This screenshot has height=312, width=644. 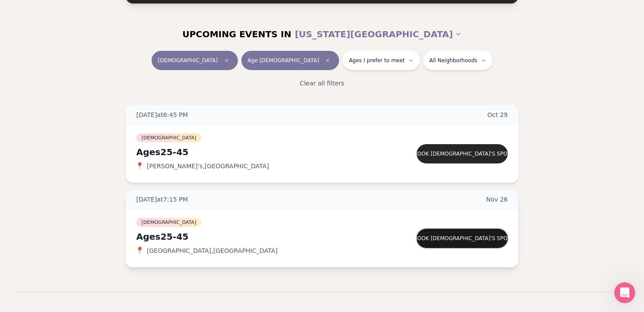 I want to click on span: UPCOMING EVENTS IN, so click(x=237, y=34).